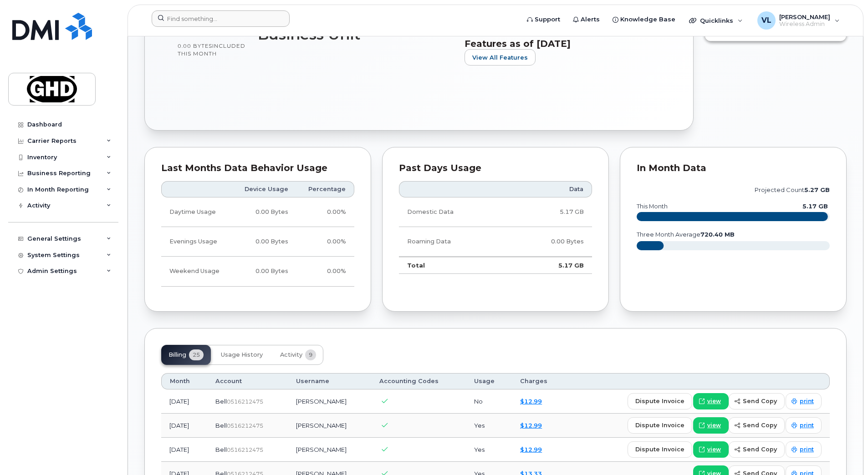 The image size is (868, 475). Describe the element at coordinates (817, 190) in the screenshot. I see `tspan: 5.27 GB` at that location.